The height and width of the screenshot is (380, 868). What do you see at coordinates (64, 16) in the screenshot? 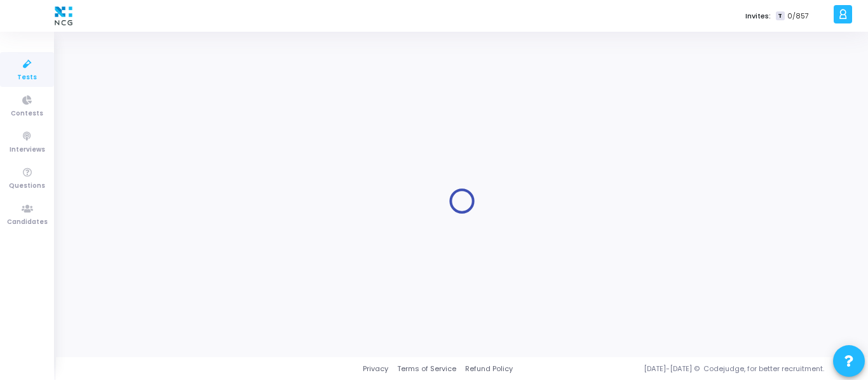
I see `img: logo` at bounding box center [64, 16].